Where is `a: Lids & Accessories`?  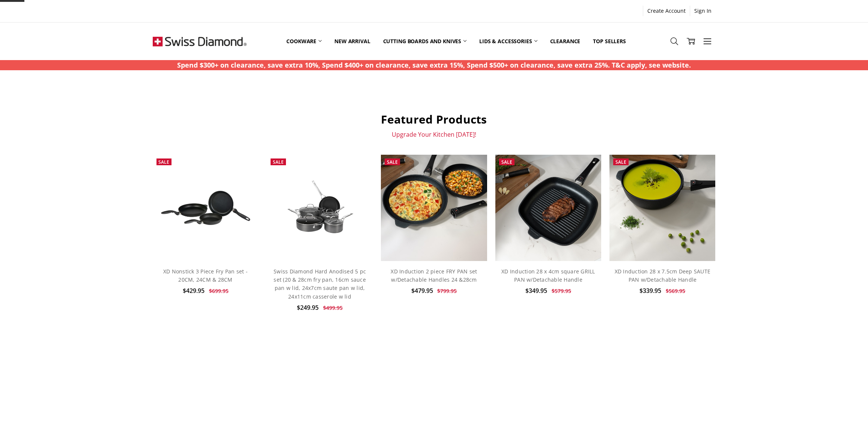 a: Lids & Accessories is located at coordinates (508, 41).